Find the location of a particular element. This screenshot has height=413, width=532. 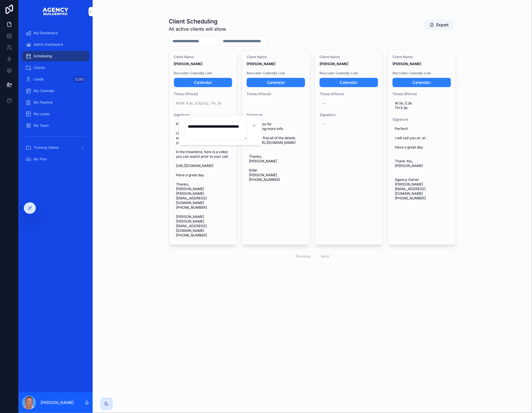

a: My Plan is located at coordinates (55, 159).